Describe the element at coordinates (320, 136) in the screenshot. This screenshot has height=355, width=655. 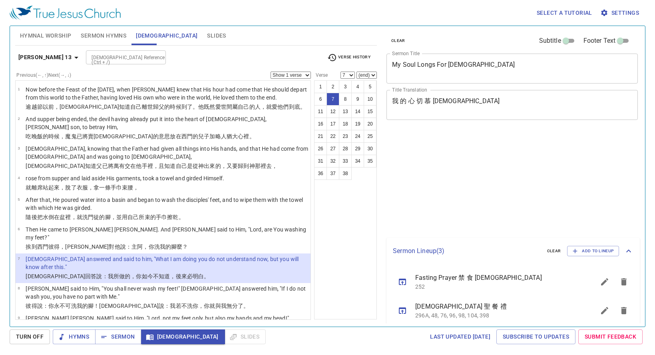
I see `button: 21` at that location.